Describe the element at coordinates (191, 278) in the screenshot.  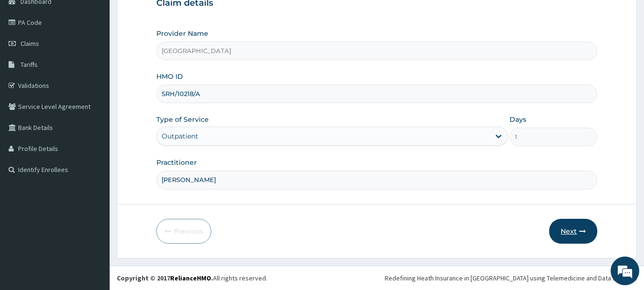
I see `a: RelianceHMO` at that location.